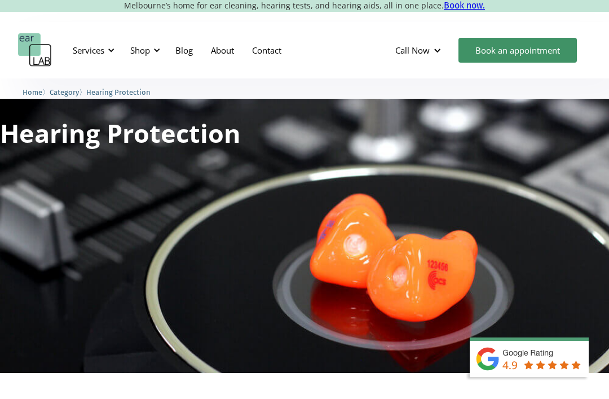 This screenshot has width=609, height=399. What do you see at coordinates (518, 50) in the screenshot?
I see `a: Book an appointment` at bounding box center [518, 50].